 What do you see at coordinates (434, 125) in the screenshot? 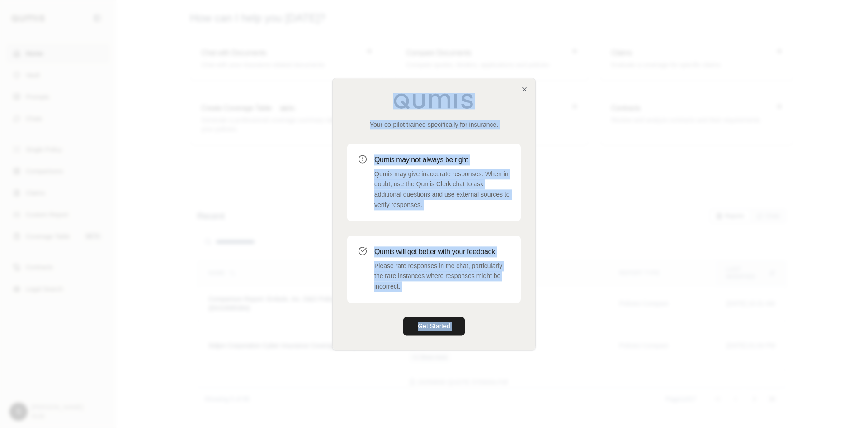
I see `p: Your co-pilot trained specifically for insurance.` at bounding box center [434, 125].